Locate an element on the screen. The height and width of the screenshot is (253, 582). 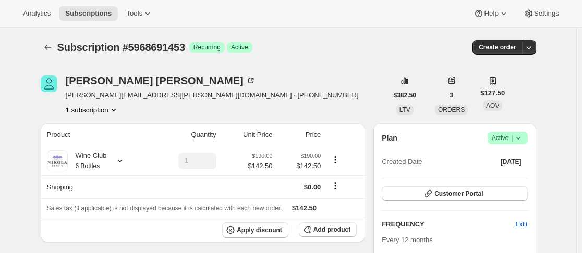
div: Wine Club is located at coordinates (87, 161).